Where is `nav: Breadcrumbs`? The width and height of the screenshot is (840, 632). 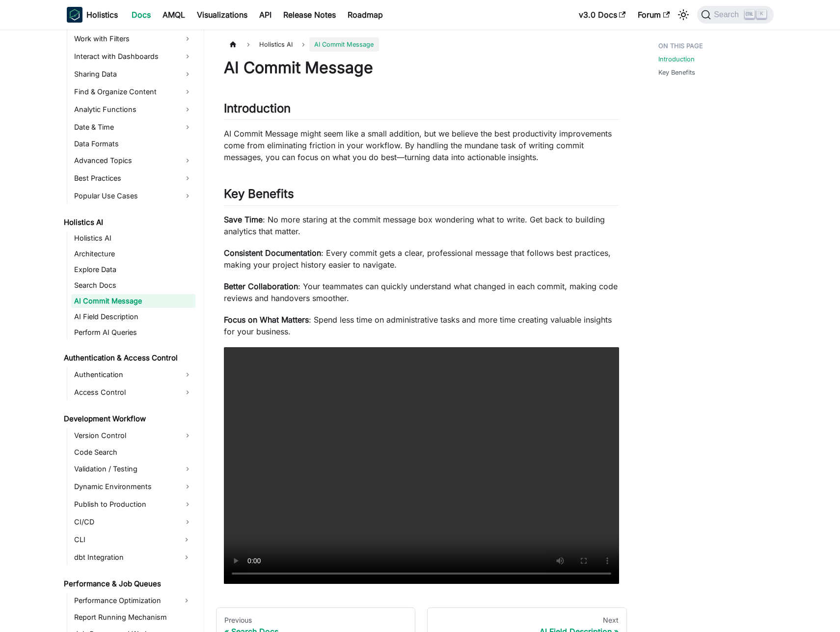
nav: Breadcrumbs is located at coordinates (421, 44).